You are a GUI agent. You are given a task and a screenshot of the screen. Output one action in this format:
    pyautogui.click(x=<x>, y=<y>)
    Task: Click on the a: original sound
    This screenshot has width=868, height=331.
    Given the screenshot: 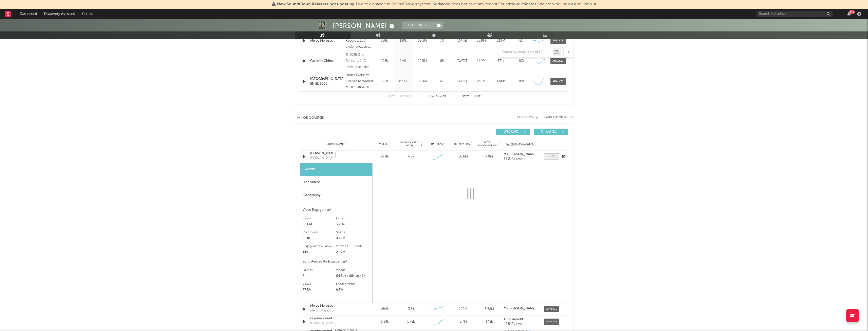 What is the action you would take?
    pyautogui.click(x=337, y=319)
    